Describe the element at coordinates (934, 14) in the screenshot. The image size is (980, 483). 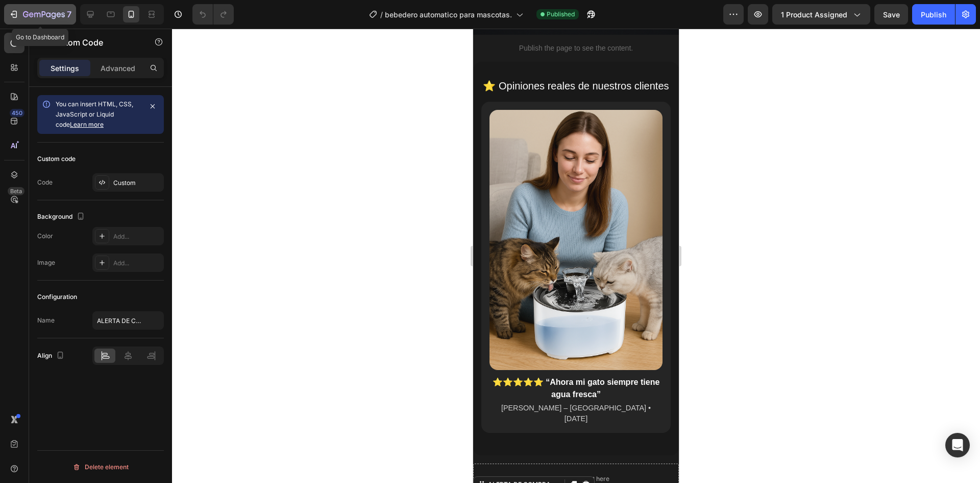
I see `div: Publish` at that location.